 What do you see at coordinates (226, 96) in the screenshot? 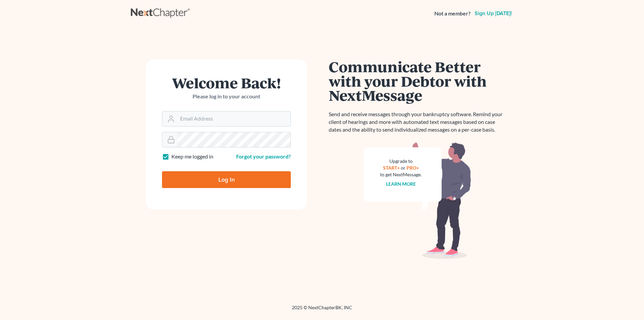
I see `p: Please log in to your account` at bounding box center [226, 96].